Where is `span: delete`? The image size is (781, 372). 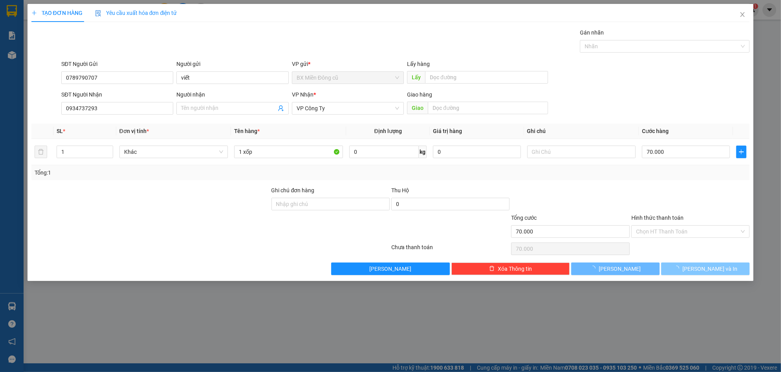
span: delete is located at coordinates (492, 269).